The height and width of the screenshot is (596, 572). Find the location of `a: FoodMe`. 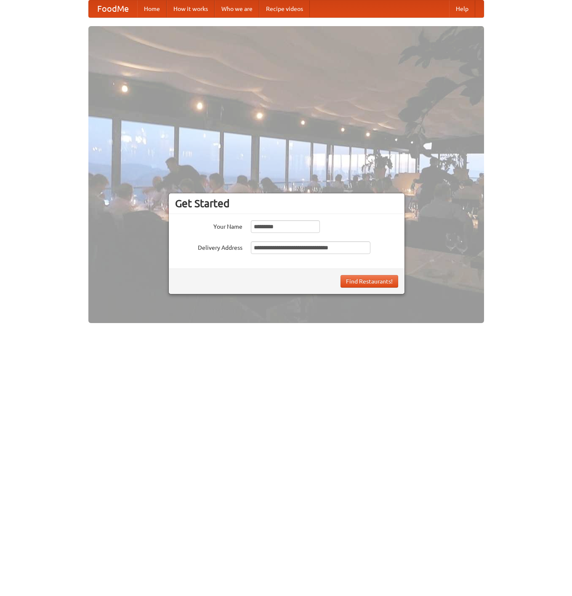

a: FoodMe is located at coordinates (113, 9).